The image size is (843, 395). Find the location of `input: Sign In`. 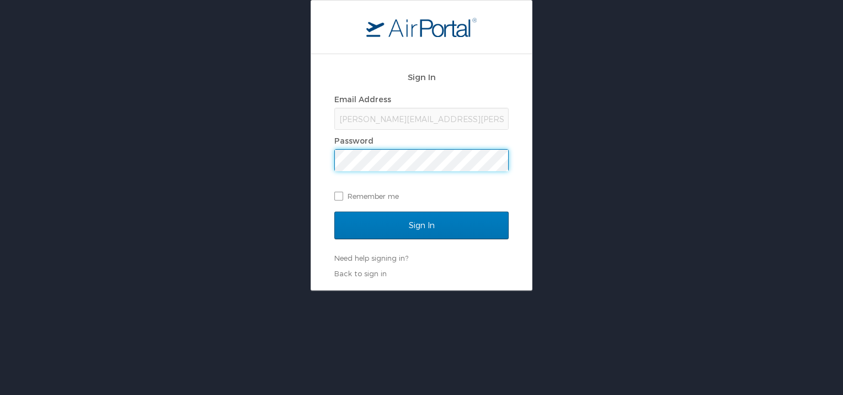

input: Sign In is located at coordinates (422, 225).